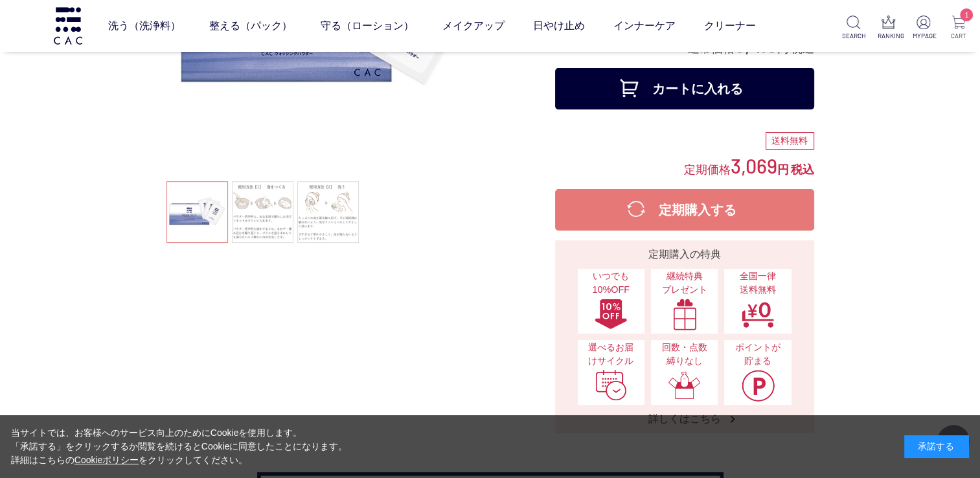 This screenshot has width=980, height=478. Describe the element at coordinates (685, 315) in the screenshot. I see `img: 継続特典プレゼント` at that location.